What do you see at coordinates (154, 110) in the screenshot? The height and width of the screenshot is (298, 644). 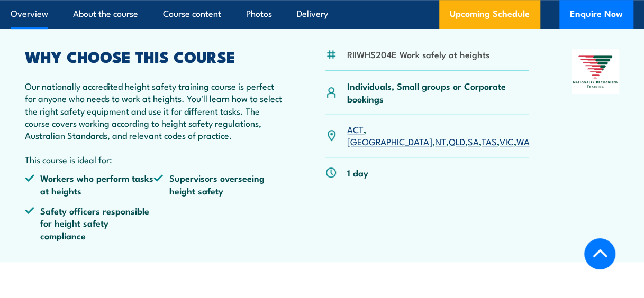 I see `p: Our nationally accredited height safety training course is perfect for anyone who needs to work a...` at bounding box center [154, 110].